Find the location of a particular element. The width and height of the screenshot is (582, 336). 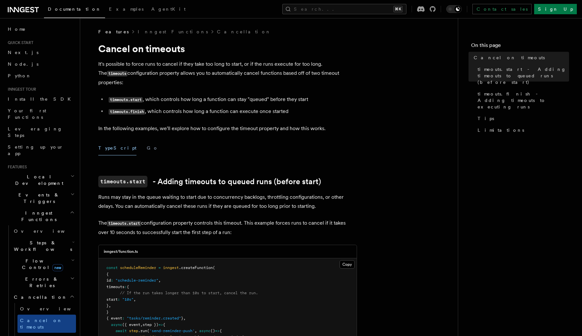

span: Overview is located at coordinates (53, 309).